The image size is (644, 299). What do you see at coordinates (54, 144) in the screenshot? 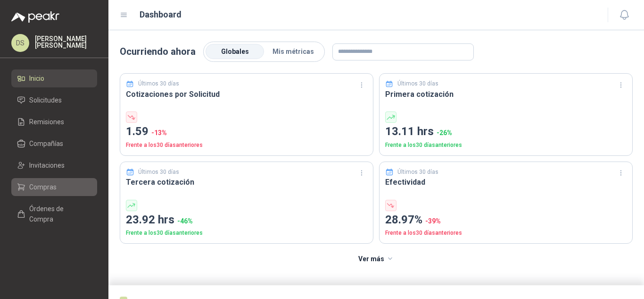
I see `a: Compañías` at bounding box center [54, 144].